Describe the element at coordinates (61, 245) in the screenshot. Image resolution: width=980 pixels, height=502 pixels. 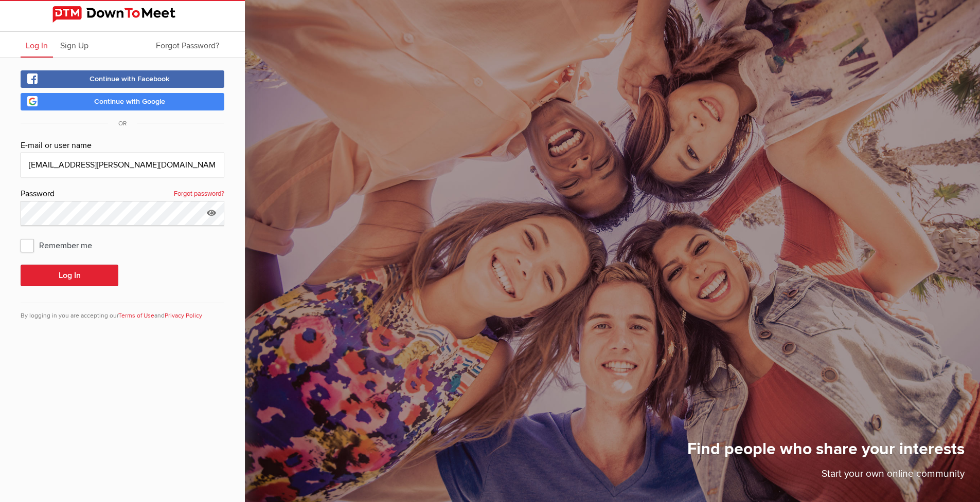
I see `span: Remember me` at that location.